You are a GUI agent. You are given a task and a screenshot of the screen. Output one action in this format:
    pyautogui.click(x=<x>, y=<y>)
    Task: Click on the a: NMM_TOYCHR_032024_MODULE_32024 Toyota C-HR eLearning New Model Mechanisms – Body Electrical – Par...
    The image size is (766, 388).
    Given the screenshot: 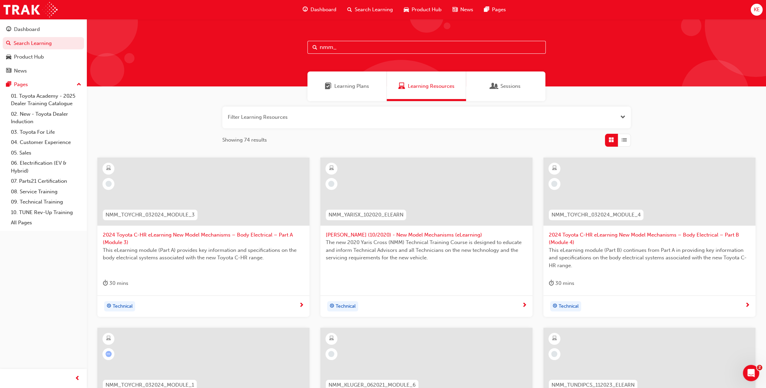 What is the action you would take?
    pyautogui.click(x=203, y=237)
    